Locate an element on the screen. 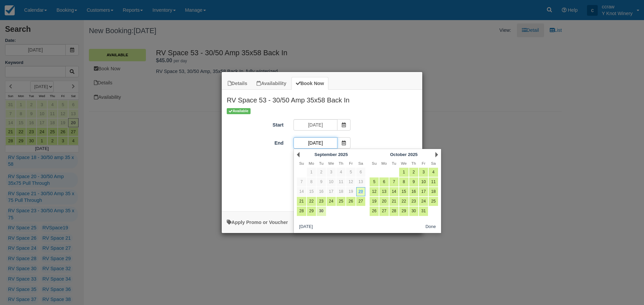 The height and width of the screenshot is (305, 644). a: Availability is located at coordinates (271, 83).